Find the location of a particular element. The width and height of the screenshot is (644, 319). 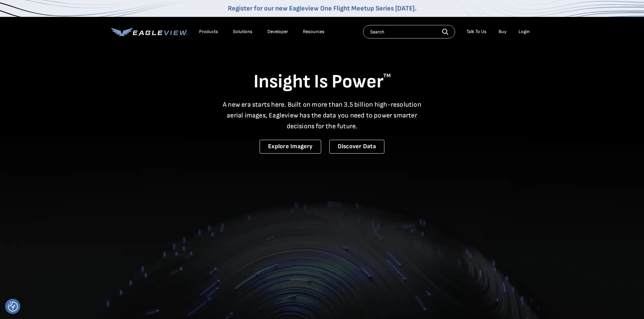

h1: Insight Is Power is located at coordinates (322, 82).